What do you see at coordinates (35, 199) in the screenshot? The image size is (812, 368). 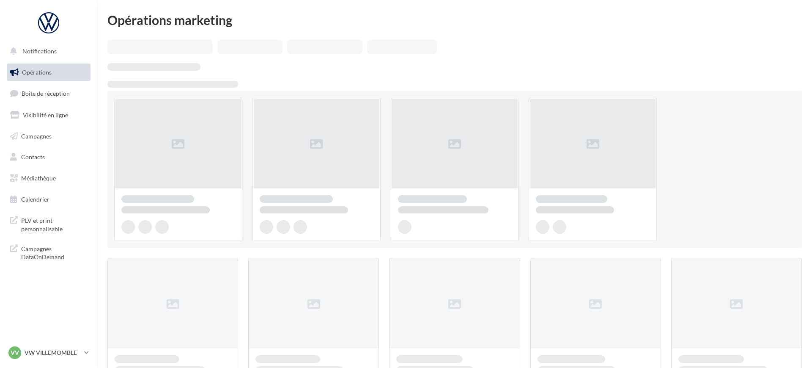 I see `span: Calendrier` at bounding box center [35, 199].